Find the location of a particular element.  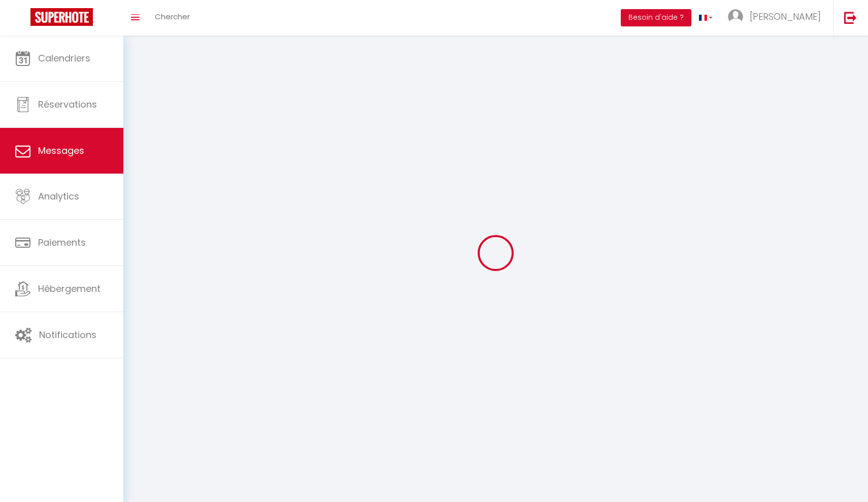

span: Hébergement is located at coordinates (69, 288).